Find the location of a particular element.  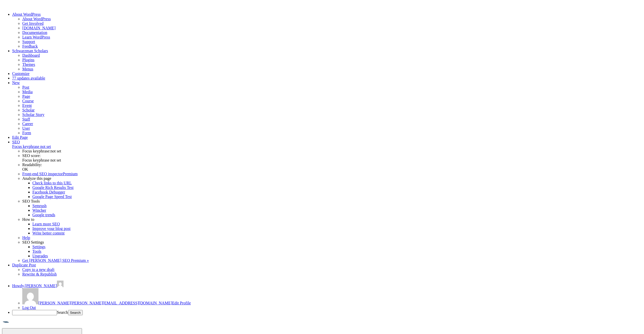

a: Career is located at coordinates (28, 124).